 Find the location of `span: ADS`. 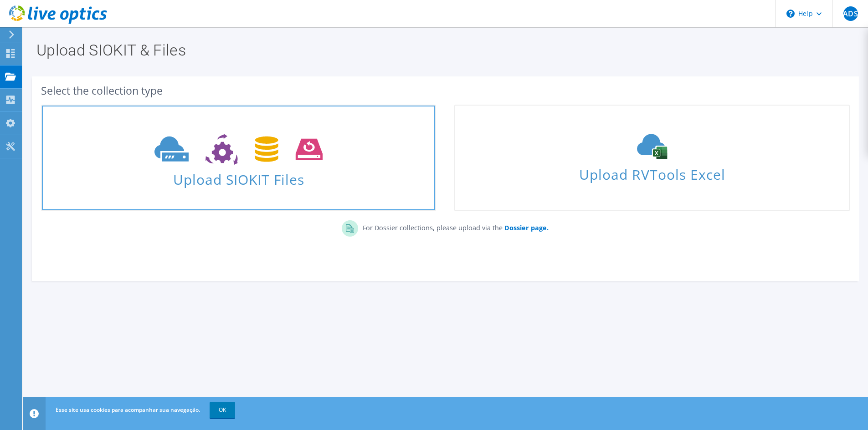

span: ADS is located at coordinates (850, 14).